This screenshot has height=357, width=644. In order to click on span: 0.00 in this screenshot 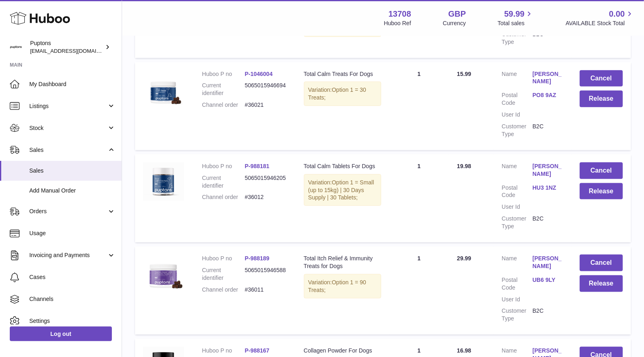, I will do `click(616, 14)`.